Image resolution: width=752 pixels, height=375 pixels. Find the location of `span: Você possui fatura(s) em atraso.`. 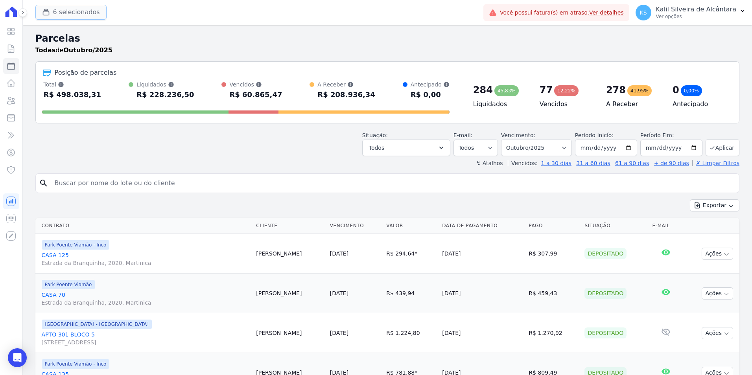

span: Você possui fatura(s) em atraso. is located at coordinates (562, 13).